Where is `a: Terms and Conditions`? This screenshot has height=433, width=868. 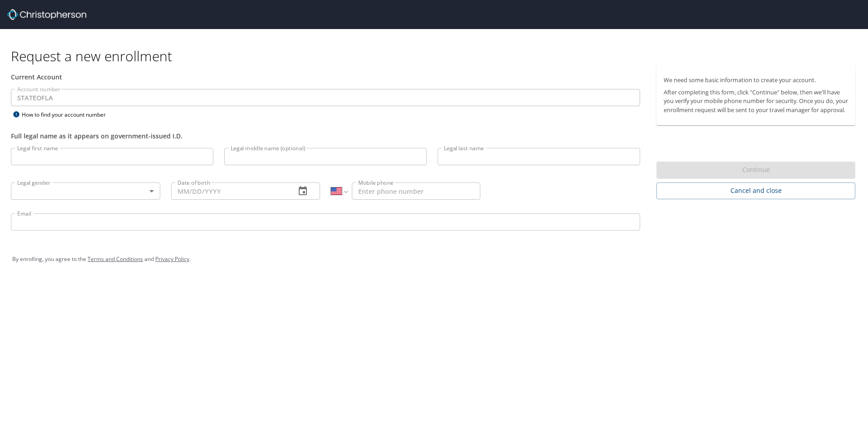 a: Terms and Conditions is located at coordinates (115, 259).